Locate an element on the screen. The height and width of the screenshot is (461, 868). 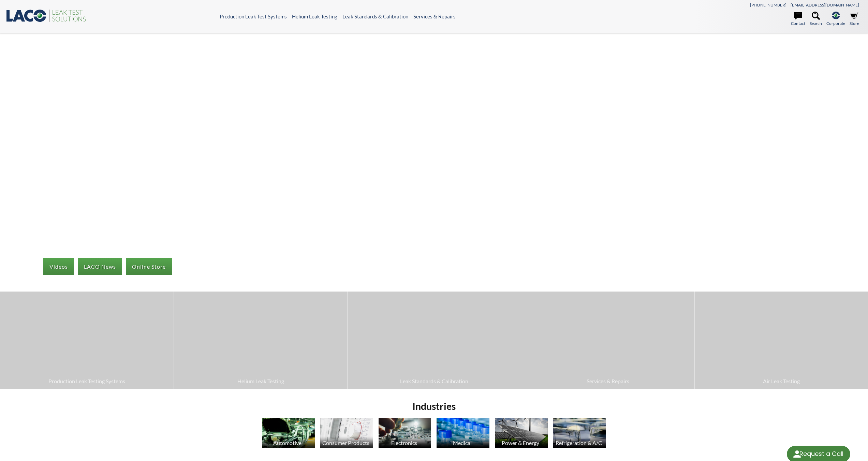
div: Consumer Products is located at coordinates (346, 442).